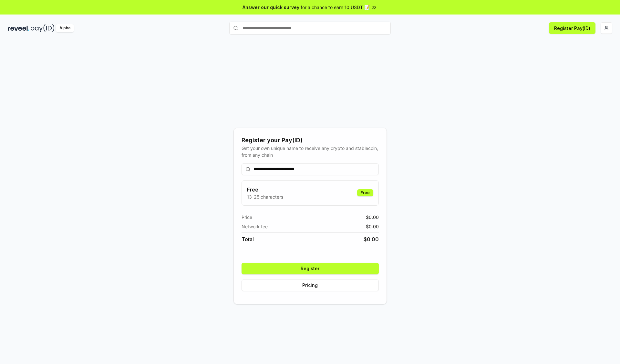 This screenshot has width=620, height=364. Describe the element at coordinates (365, 193) in the screenshot. I see `div: Free` at that location.